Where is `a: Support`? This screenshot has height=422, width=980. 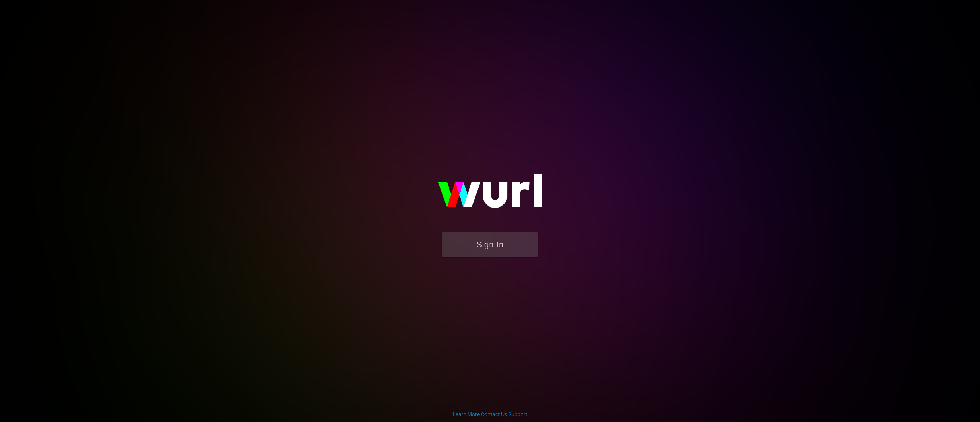 a: Support is located at coordinates (518, 414).